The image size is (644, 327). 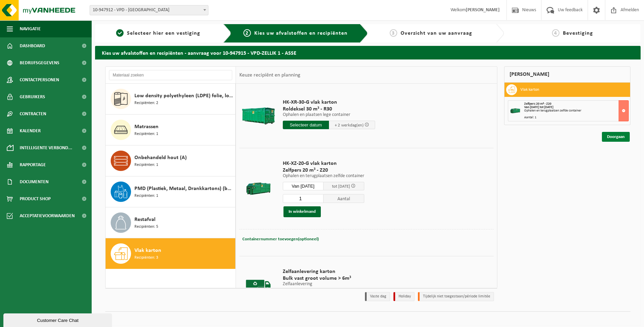 I want to click on span: Intelligente verbond..., so click(x=46, y=148).